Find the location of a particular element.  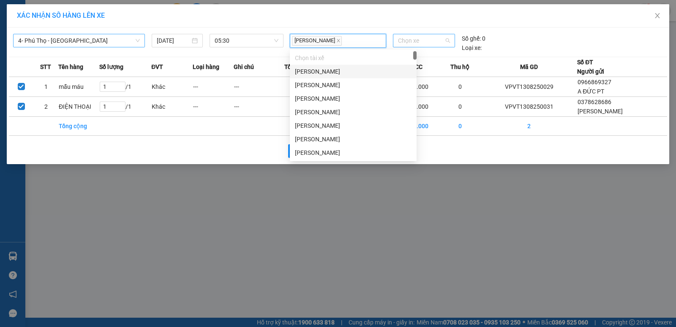

div: Số ĐT Người gửi is located at coordinates (591, 67).